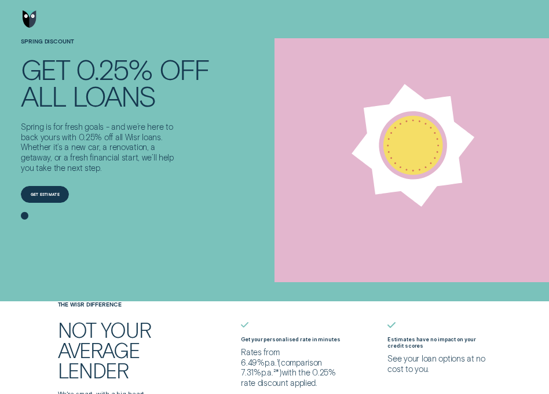 This screenshot has height=394, width=549. I want to click on p: Spring is for fresh goals - and we’re here to back yours with 0.25% off all Wisr loans. Whether i..., so click(103, 147).